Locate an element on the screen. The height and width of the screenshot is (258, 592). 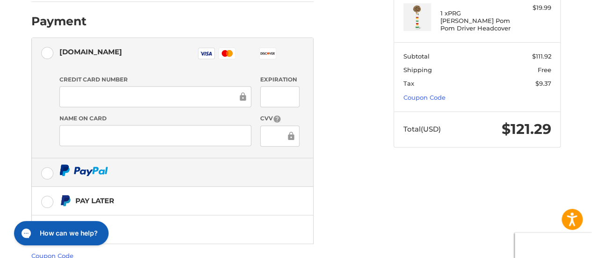
span: $9.37 is located at coordinates (543, 83).